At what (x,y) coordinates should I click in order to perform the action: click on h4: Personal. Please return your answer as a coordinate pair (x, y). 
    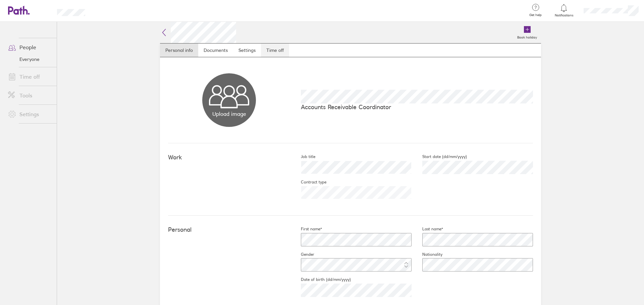
    Looking at the image, I should click on (229, 230).